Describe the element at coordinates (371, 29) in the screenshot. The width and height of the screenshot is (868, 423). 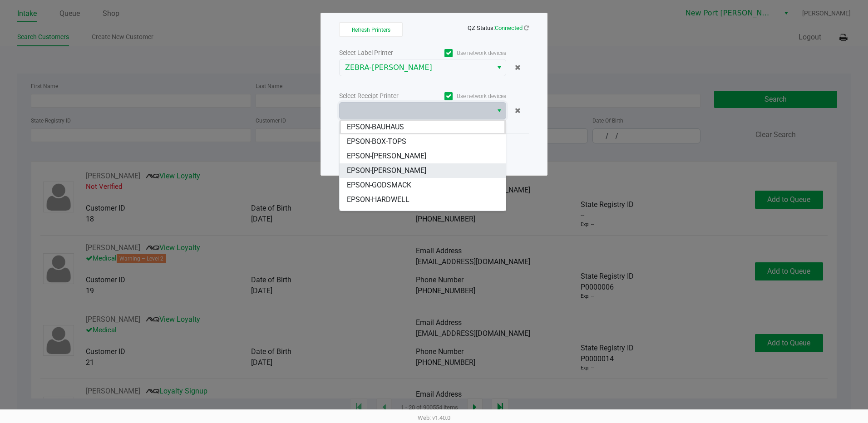
I see `button: Refresh Printers` at that location.